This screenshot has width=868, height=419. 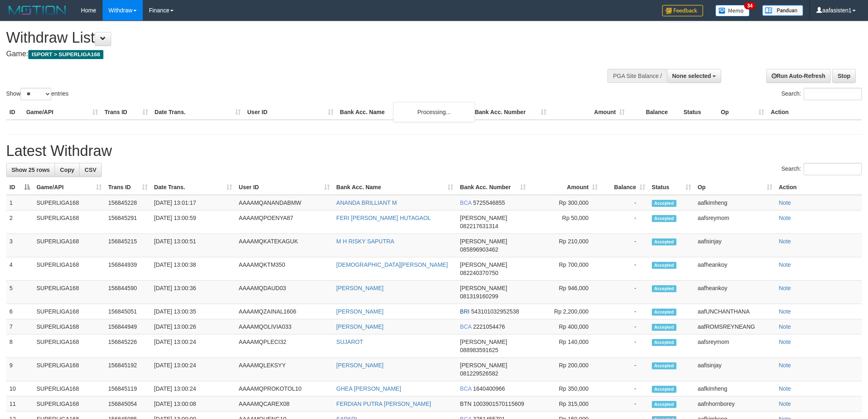 What do you see at coordinates (20, 203) in the screenshot?
I see `td: 1` at bounding box center [20, 203].